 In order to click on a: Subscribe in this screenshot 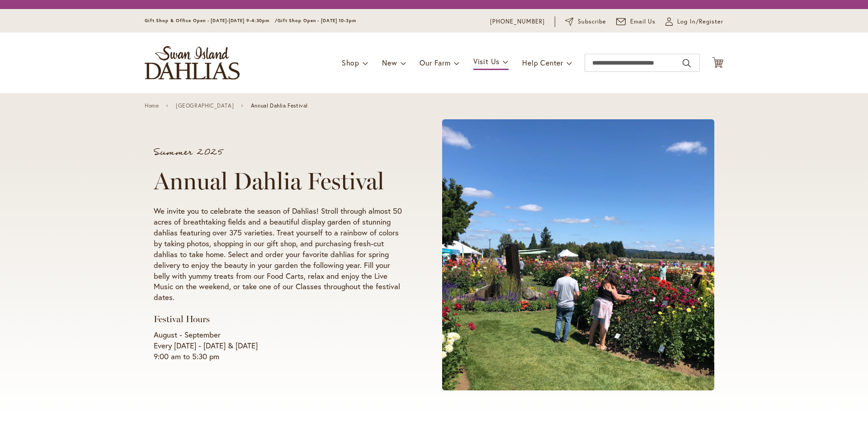, I will do `click(586, 21)`.